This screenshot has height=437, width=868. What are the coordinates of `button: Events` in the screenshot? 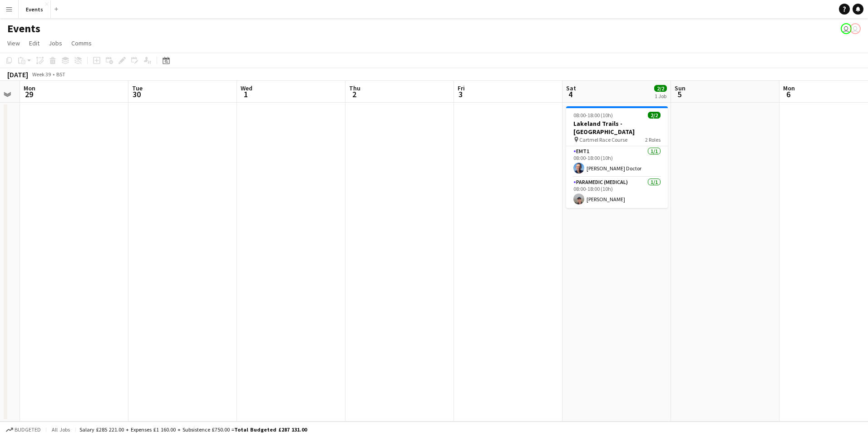 It's located at (35, 9).